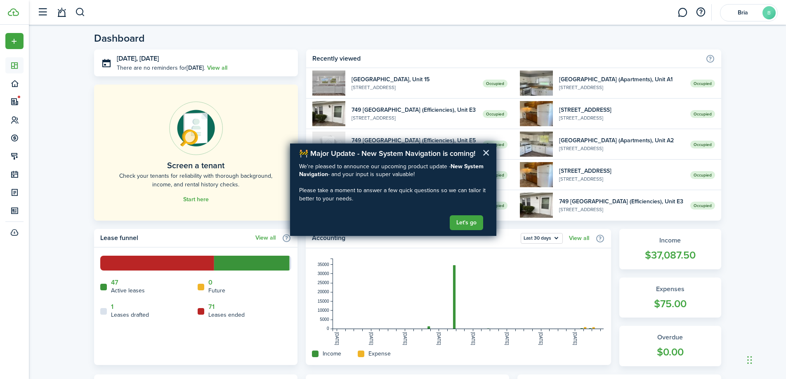 Image resolution: width=786 pixels, height=379 pixels. What do you see at coordinates (329, 83) in the screenshot?
I see `img: 15` at bounding box center [329, 83].